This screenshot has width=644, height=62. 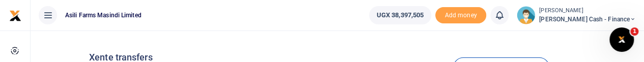 What do you see at coordinates (461, 16) in the screenshot?
I see `span: Add money` at bounding box center [461, 16].